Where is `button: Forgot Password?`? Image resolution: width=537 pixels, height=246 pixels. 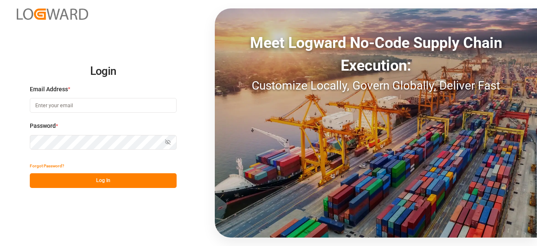 button: Forgot Password? is located at coordinates (47, 165).